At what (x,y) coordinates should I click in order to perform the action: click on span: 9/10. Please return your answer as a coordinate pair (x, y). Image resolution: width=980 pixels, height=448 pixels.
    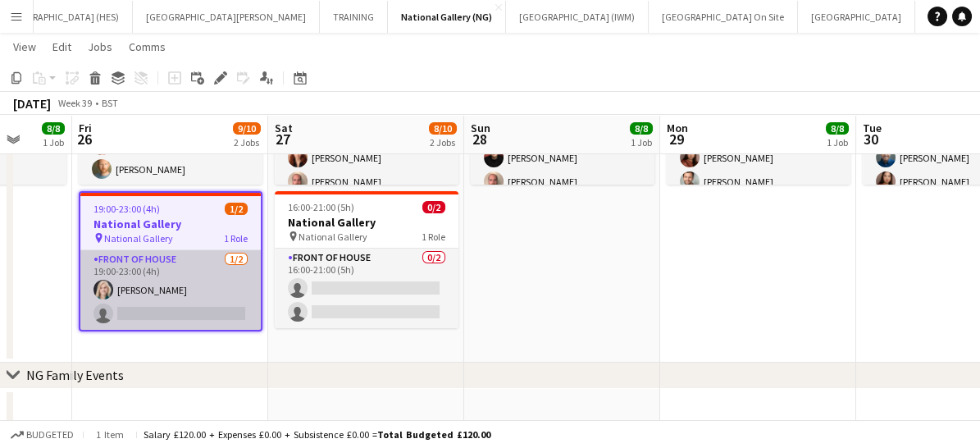
    Looking at the image, I should click on (247, 128).